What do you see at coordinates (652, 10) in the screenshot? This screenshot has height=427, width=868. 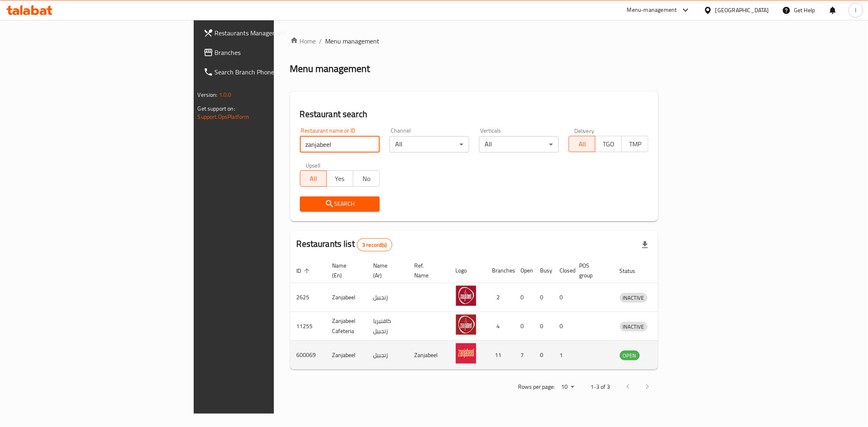 I see `div: Menu-management` at bounding box center [652, 10].